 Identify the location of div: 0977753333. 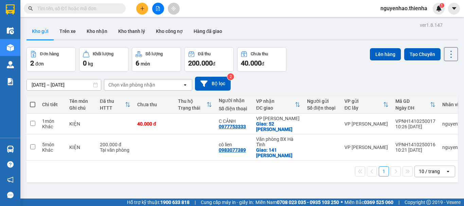
(232, 127).